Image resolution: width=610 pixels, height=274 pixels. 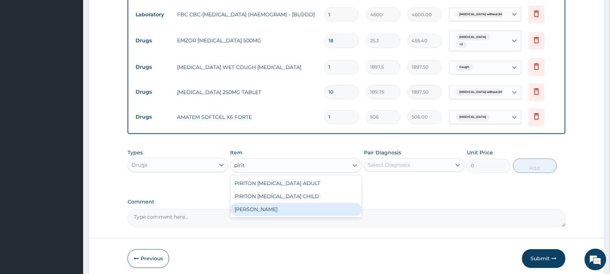 What do you see at coordinates (152, 14) in the screenshot?
I see `td: Laboratory` at bounding box center [152, 14].